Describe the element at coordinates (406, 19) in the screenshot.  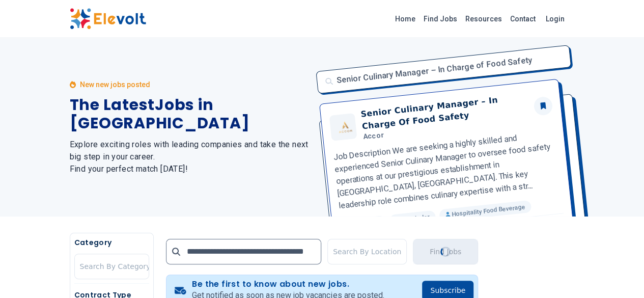
I see `a: Home` at that location.